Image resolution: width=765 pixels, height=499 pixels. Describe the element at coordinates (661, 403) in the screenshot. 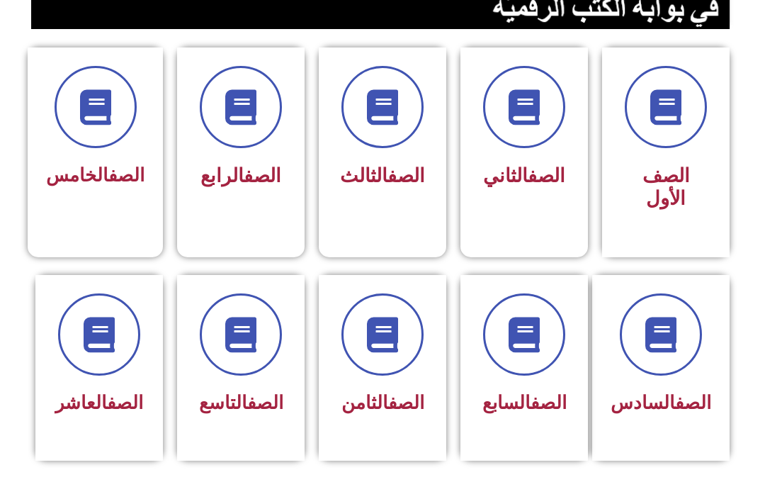

I see `span: السادس` at that location.